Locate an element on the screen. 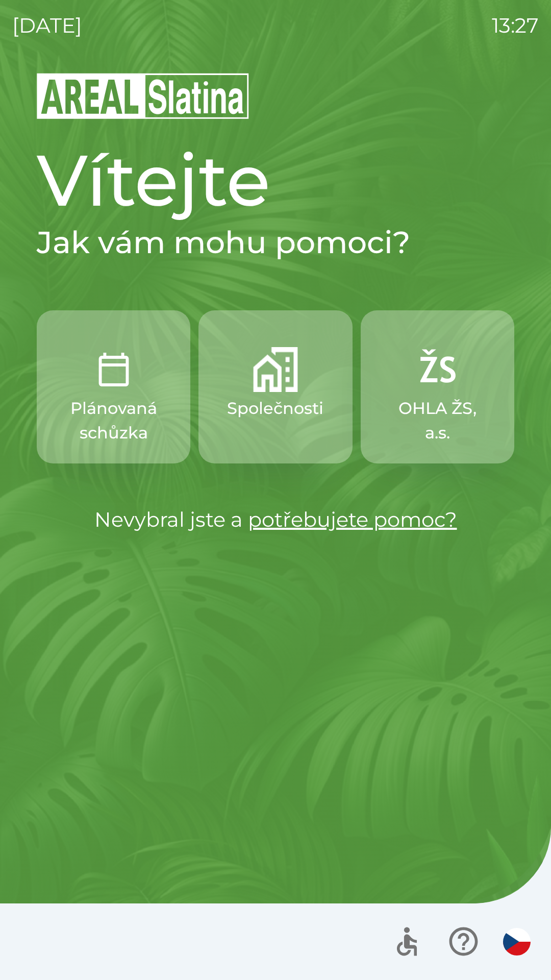 This screenshot has width=551, height=980. button: Plánovaná schůzka is located at coordinates (113, 387).